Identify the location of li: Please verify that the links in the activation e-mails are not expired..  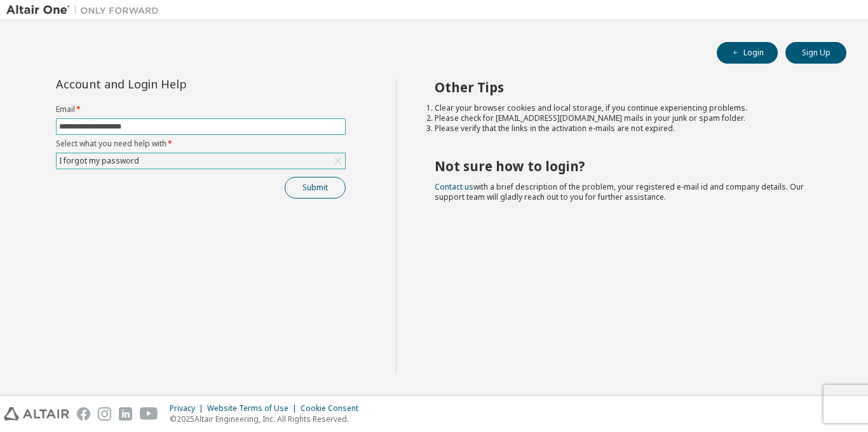
(629, 128).